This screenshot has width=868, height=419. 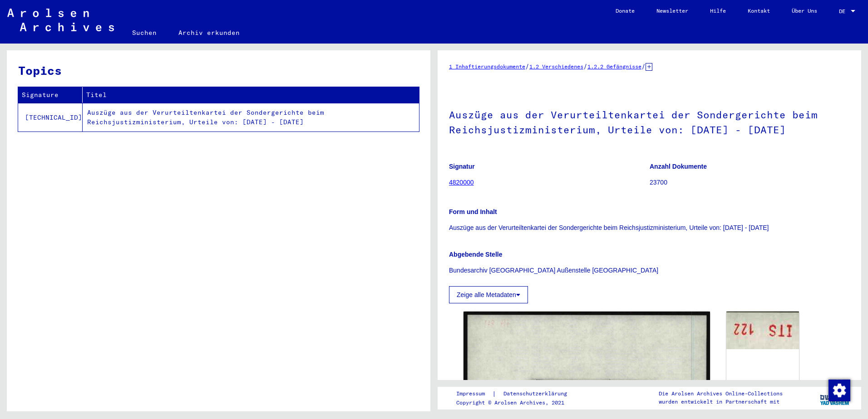 What do you see at coordinates (517, 403) in the screenshot?
I see `p: Copyright © Arolsen Archives, 2021` at bounding box center [517, 403].